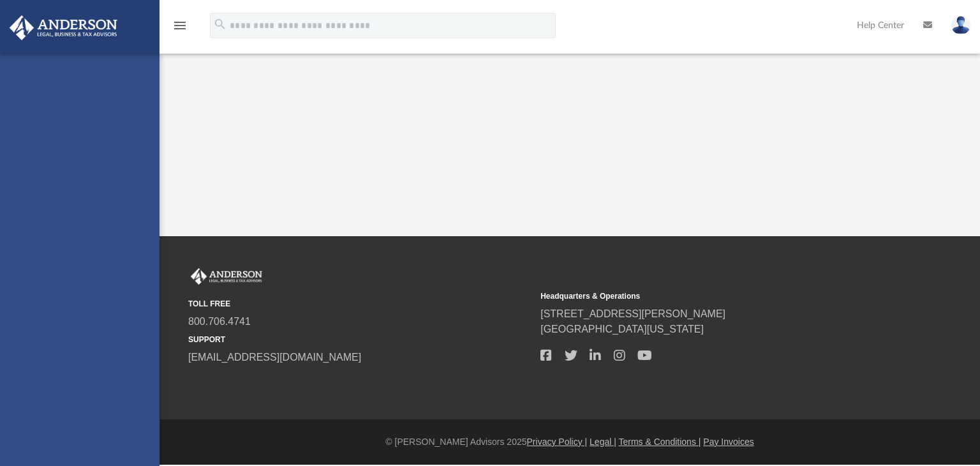 The width and height of the screenshot is (980, 466). I want to click on i: search, so click(220, 24).